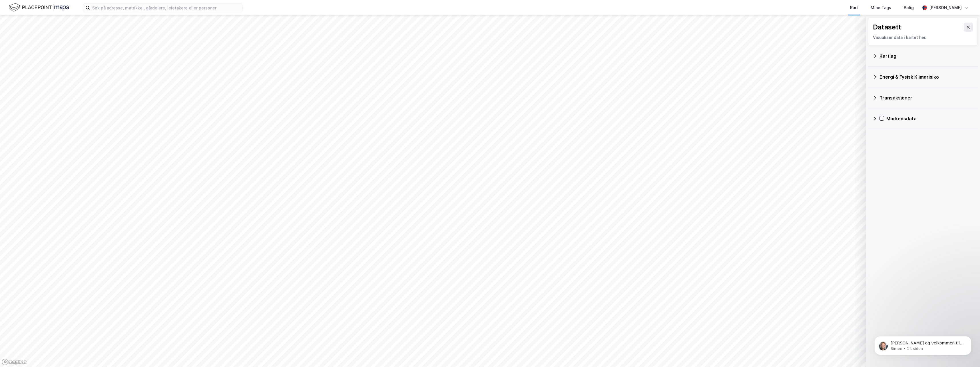 This screenshot has height=367, width=980. I want to click on div: Energi & Fysisk Klimarisiko, so click(926, 77).